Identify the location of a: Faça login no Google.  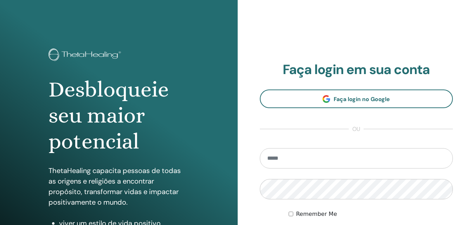
(357, 99).